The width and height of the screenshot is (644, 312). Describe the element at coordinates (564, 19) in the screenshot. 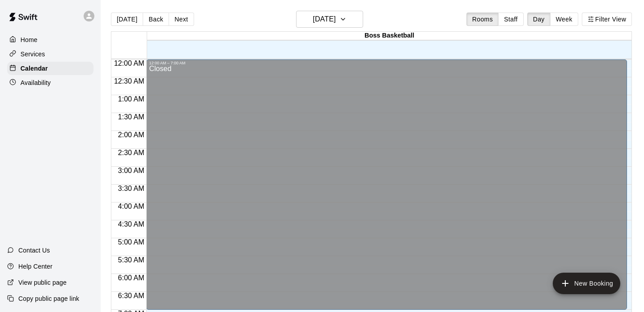

I see `button: Week` at that location.